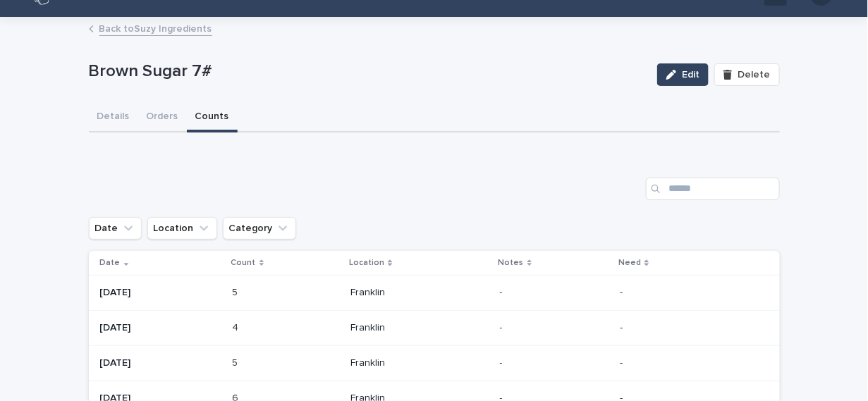 The width and height of the screenshot is (868, 401). I want to click on div: Search, so click(713, 189).